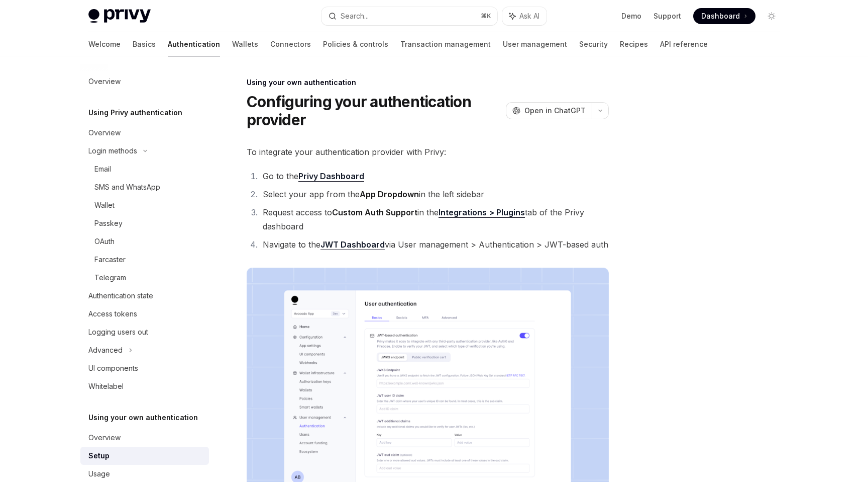 This screenshot has width=868, height=482. What do you see at coordinates (105, 205) in the screenshot?
I see `div: Wallet` at bounding box center [105, 205].